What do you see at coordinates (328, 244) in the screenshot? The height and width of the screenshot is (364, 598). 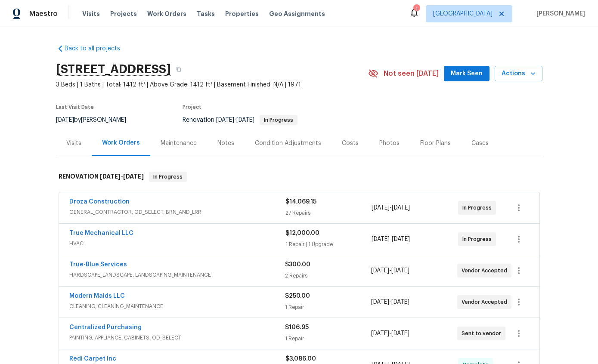 I see `div: 1 Repair | 1 Upgrade` at bounding box center [328, 244].